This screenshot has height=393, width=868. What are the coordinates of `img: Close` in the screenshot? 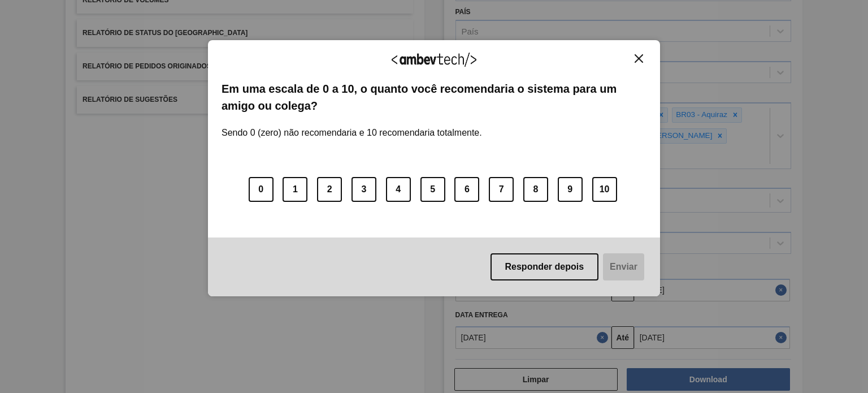 It's located at (639, 58).